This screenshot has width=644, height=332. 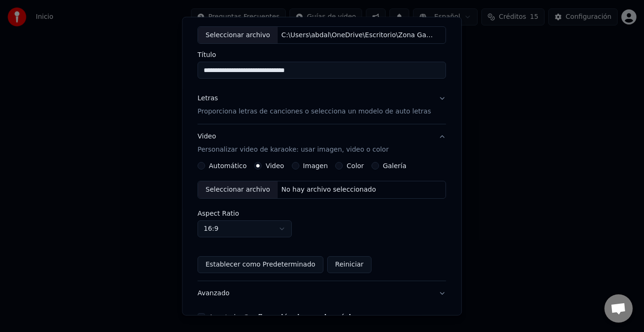 I want to click on label: Color, so click(x=355, y=166).